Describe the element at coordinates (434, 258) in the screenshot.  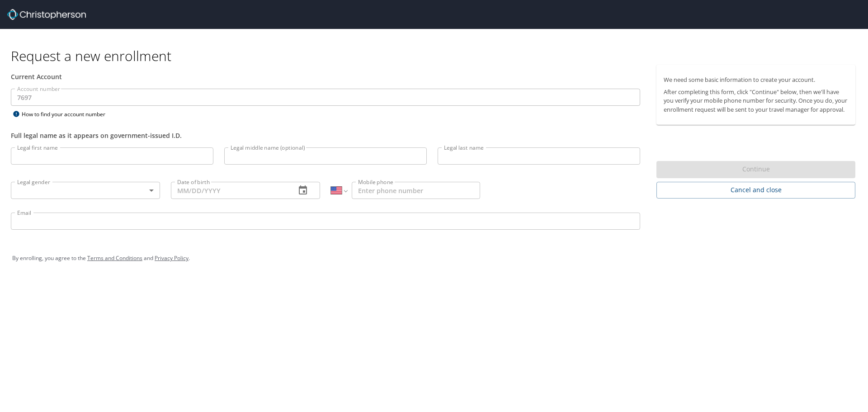
I see `div: By enrolling, you agree to the and .` at that location.